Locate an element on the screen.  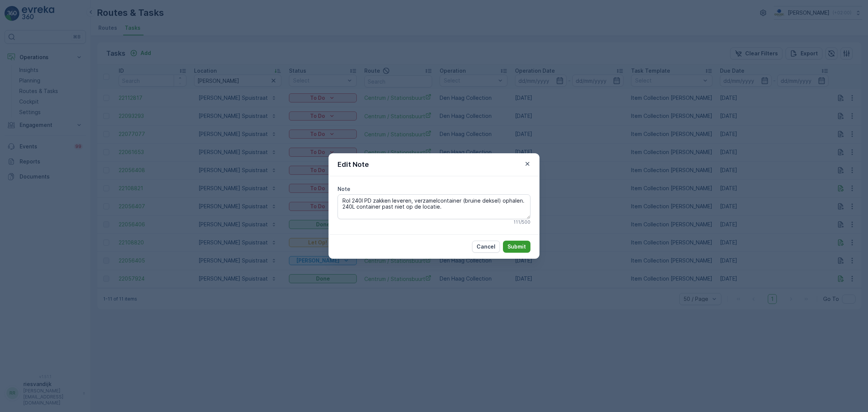
button: Cancel is located at coordinates (486, 247).